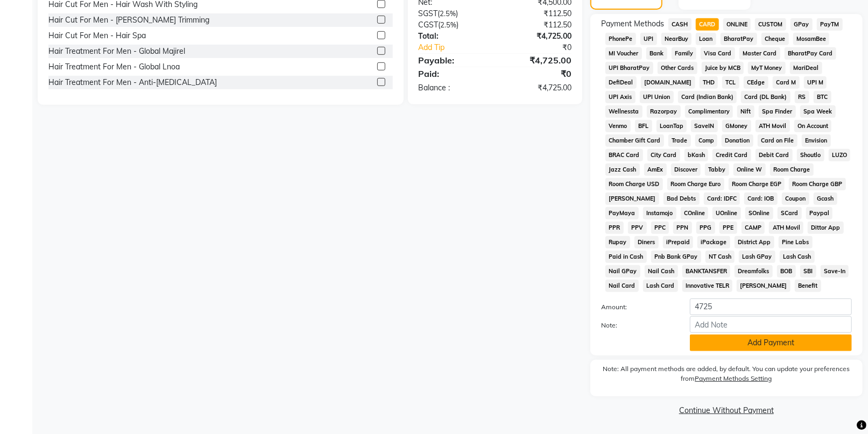 Image resolution: width=868 pixels, height=434 pixels. I want to click on span: SOnline, so click(759, 213).